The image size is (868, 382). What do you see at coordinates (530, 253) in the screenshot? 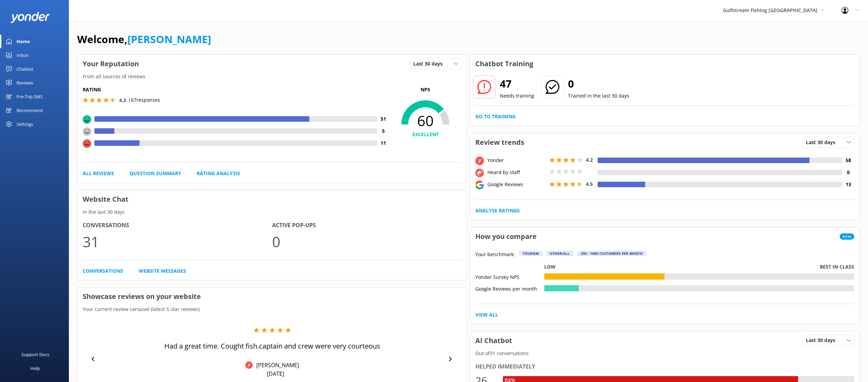
I see `div: Tourism` at bounding box center [530, 253].